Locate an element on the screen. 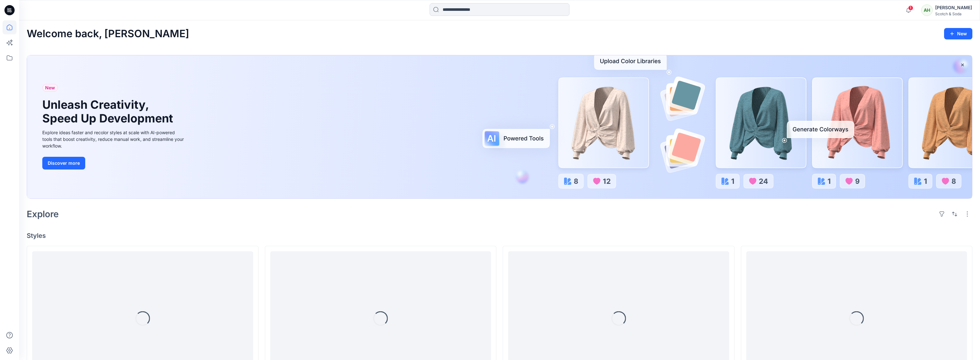 Image resolution: width=980 pixels, height=360 pixels. div: Scotch & Soda is located at coordinates (954, 14).